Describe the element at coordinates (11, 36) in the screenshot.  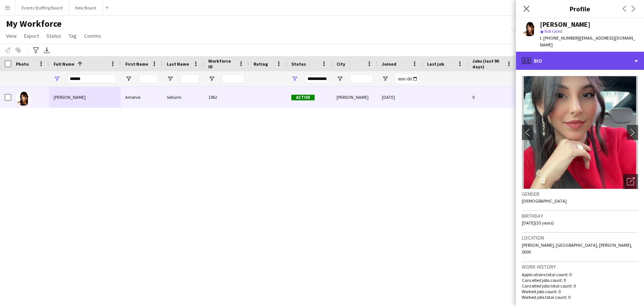
I see `a: View` at that location.